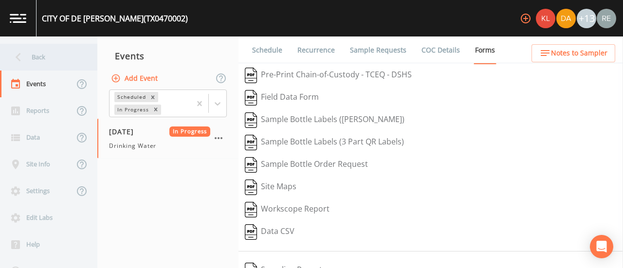 The height and width of the screenshot is (268, 623). What do you see at coordinates (378, 50) in the screenshot?
I see `a: Sample Requests` at bounding box center [378, 50].